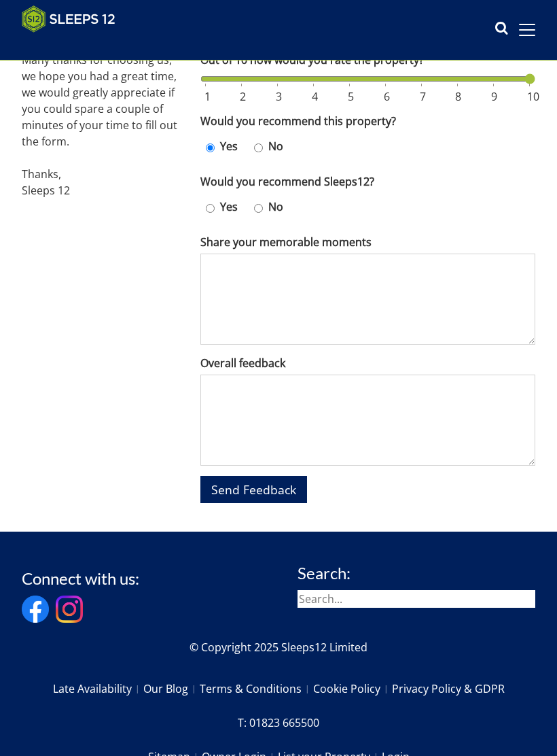 This screenshot has width=557, height=756. Describe the element at coordinates (353, 689) in the screenshot. I see `a: Cookie Policy` at that location.